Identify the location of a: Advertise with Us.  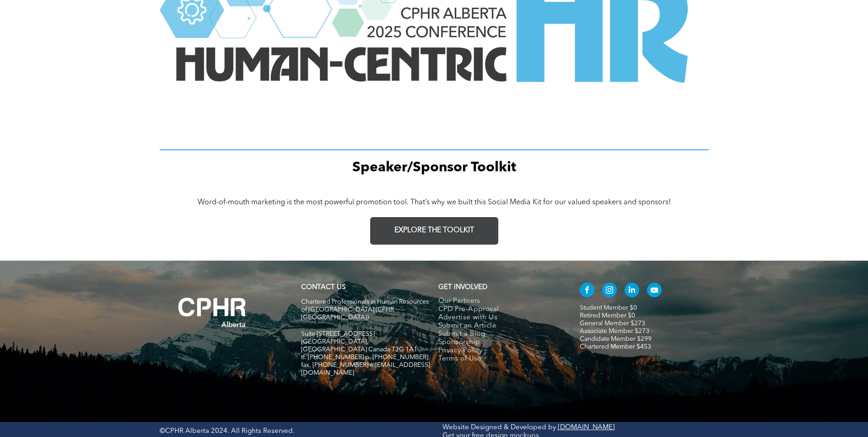
(499, 317).